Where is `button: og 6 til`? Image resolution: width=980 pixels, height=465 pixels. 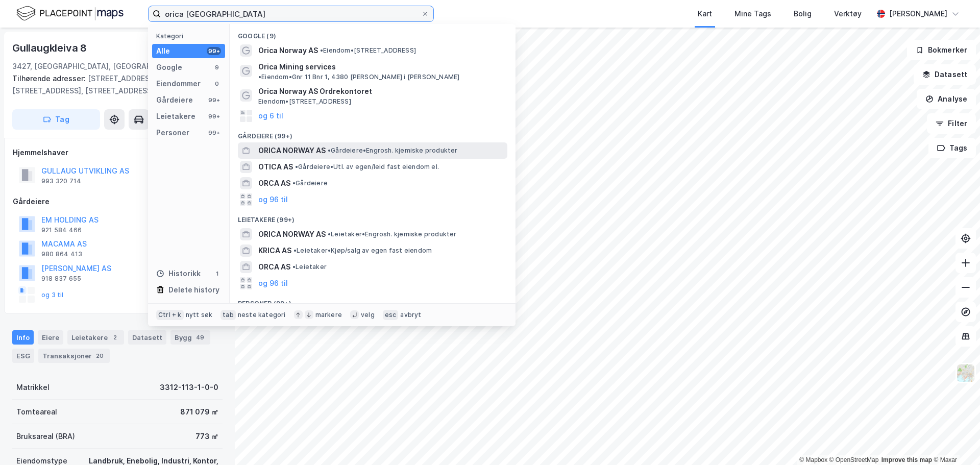
button: og 6 til is located at coordinates (270, 116).